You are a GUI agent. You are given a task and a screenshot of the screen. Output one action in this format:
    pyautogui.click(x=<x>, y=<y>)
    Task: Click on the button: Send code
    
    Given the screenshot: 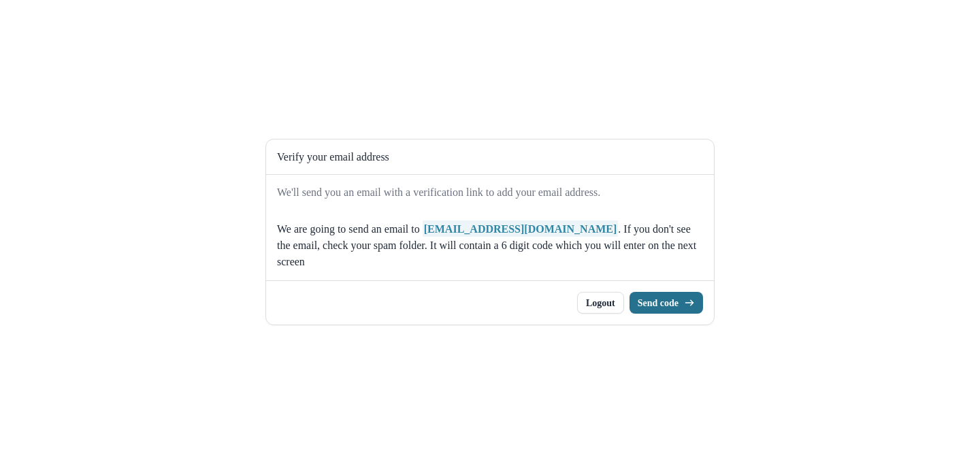 What is the action you would take?
    pyautogui.click(x=666, y=303)
    